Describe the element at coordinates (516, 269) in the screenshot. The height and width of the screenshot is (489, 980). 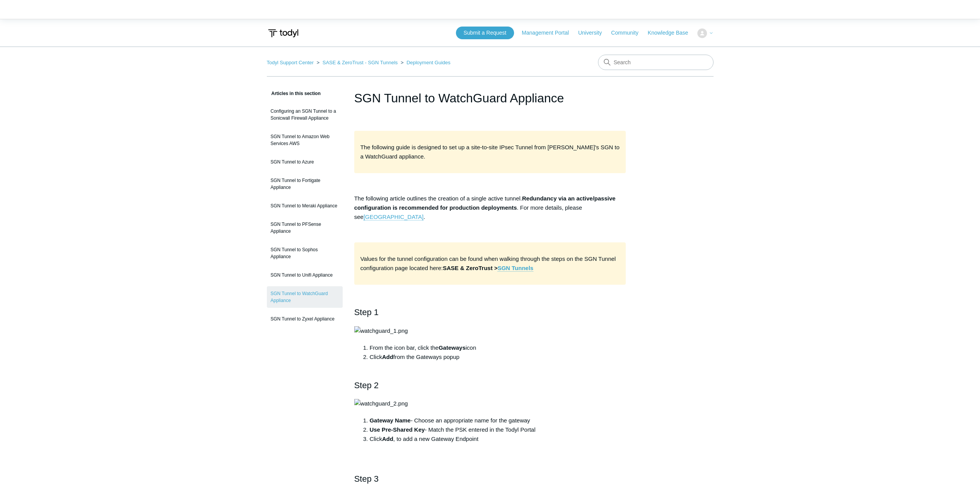
I see `a: SGN Tunnels` at that location.